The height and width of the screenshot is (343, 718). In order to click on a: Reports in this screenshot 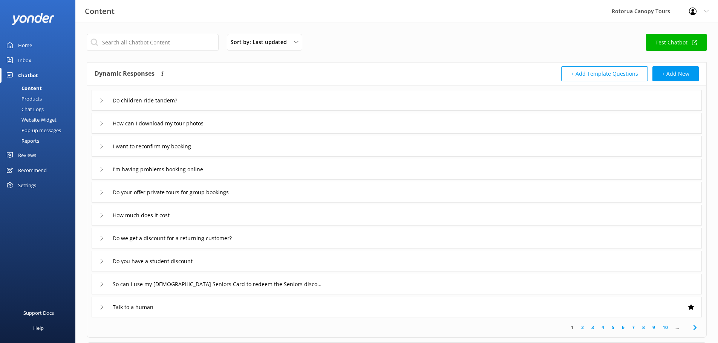, I will do `click(40, 141)`.